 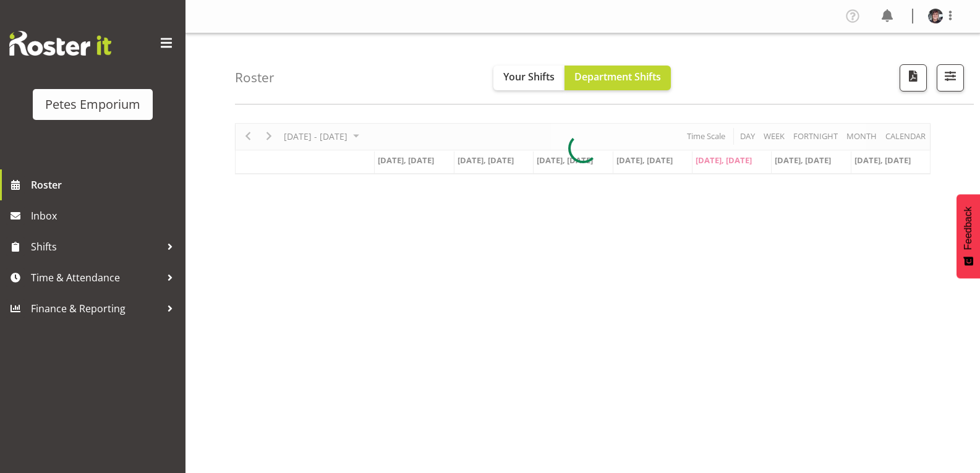 What do you see at coordinates (60, 43) in the screenshot?
I see `img: Rosterit website logo` at bounding box center [60, 43].